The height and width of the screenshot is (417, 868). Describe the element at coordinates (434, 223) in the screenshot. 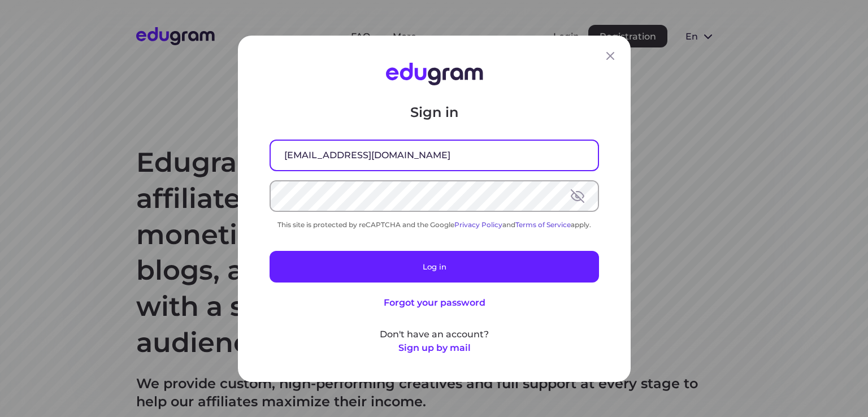

I see `div: This site is protected by reCAPTCHA and the Google and apply.` at that location.